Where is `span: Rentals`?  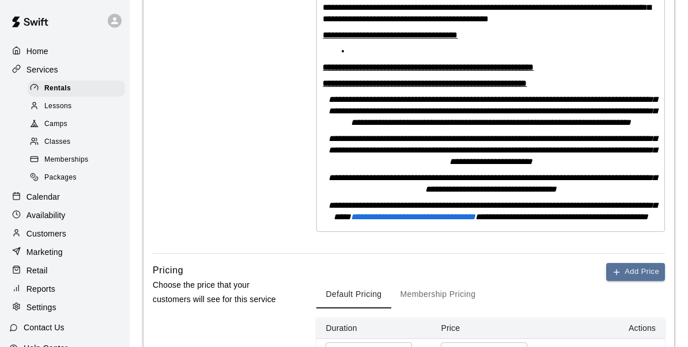 span: Rentals is located at coordinates (58, 89).